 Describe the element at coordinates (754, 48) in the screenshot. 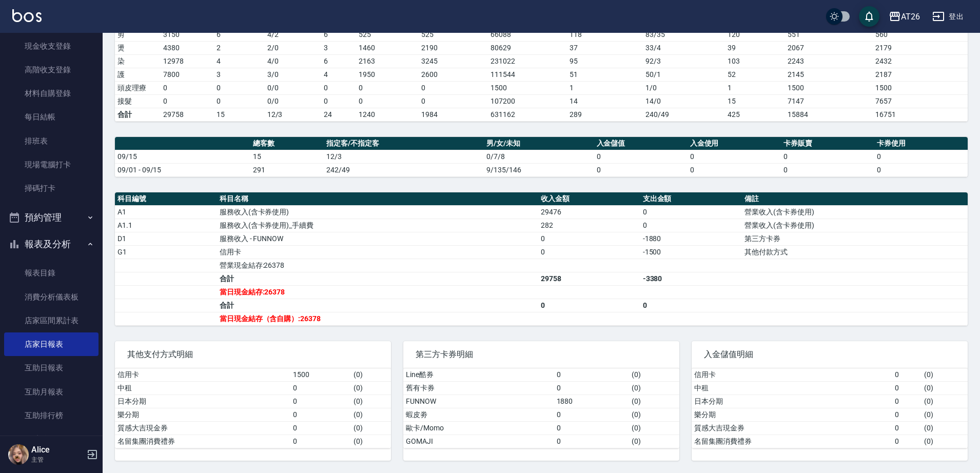

I see `td: 39` at that location.